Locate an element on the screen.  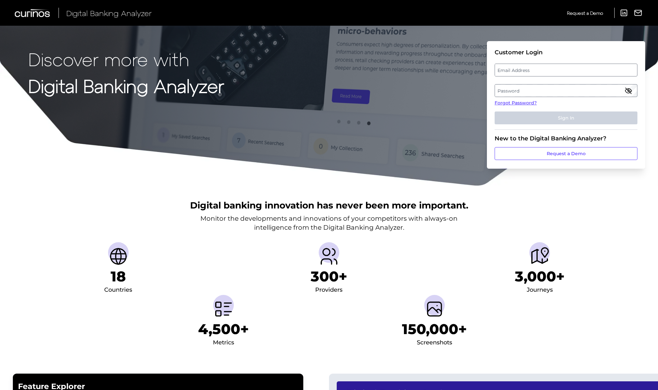
div: Countries is located at coordinates (118, 290).